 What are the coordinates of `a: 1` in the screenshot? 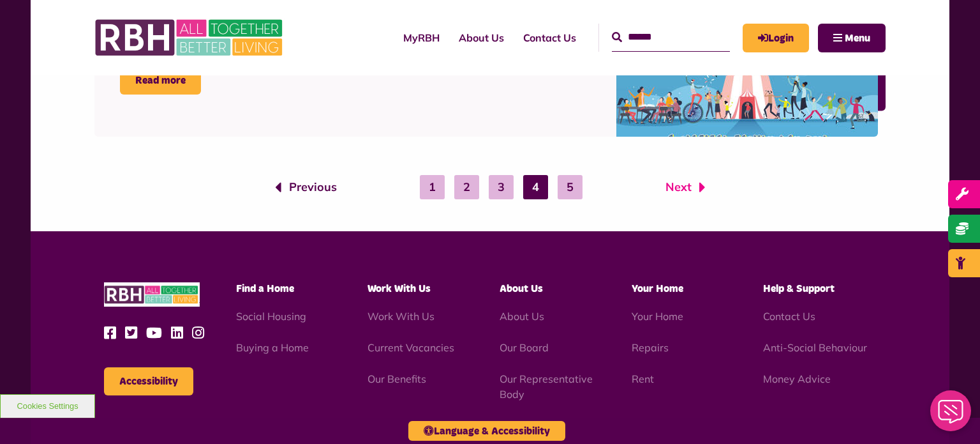 It's located at (432, 187).